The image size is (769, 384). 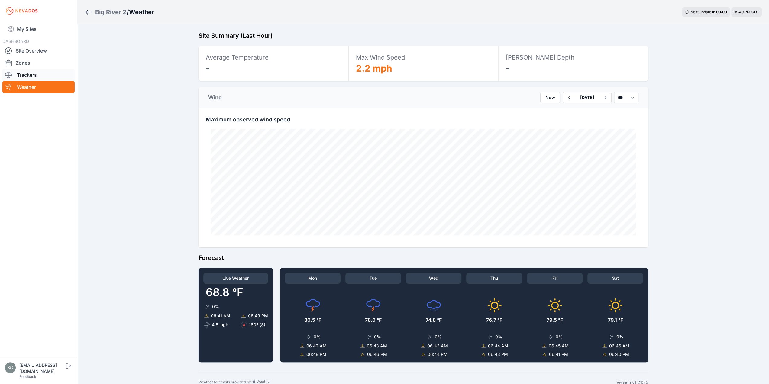 What do you see at coordinates (423, 36) in the screenshot?
I see `h2: Site Summary (Last Hour)` at bounding box center [423, 36].